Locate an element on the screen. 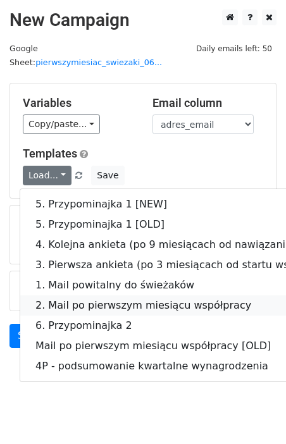 The image size is (286, 444). button: Save is located at coordinates (108, 175).